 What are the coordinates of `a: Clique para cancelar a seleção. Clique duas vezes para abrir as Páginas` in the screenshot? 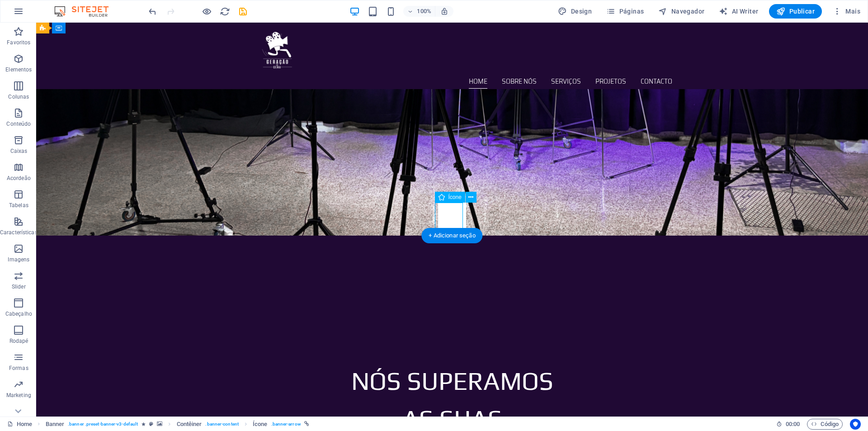 It's located at (19, 425).